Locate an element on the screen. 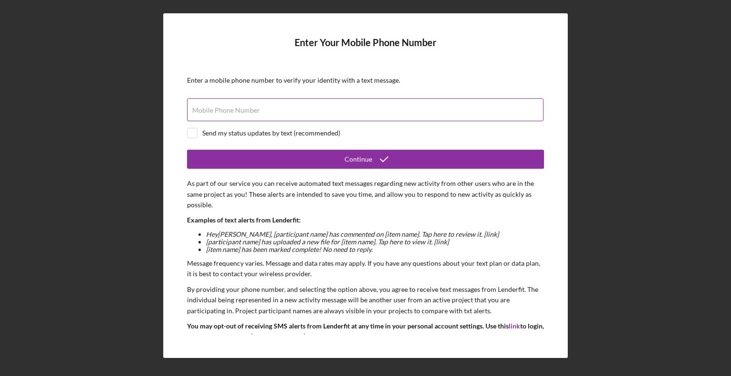  button: Continue is located at coordinates (365, 159).